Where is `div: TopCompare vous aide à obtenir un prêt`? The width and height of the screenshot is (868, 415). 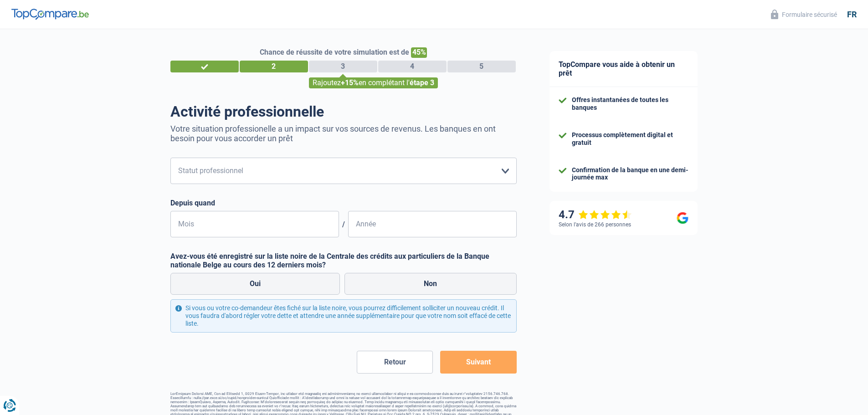 div: TopCompare vous aide à obtenir un prêt is located at coordinates (623, 69).